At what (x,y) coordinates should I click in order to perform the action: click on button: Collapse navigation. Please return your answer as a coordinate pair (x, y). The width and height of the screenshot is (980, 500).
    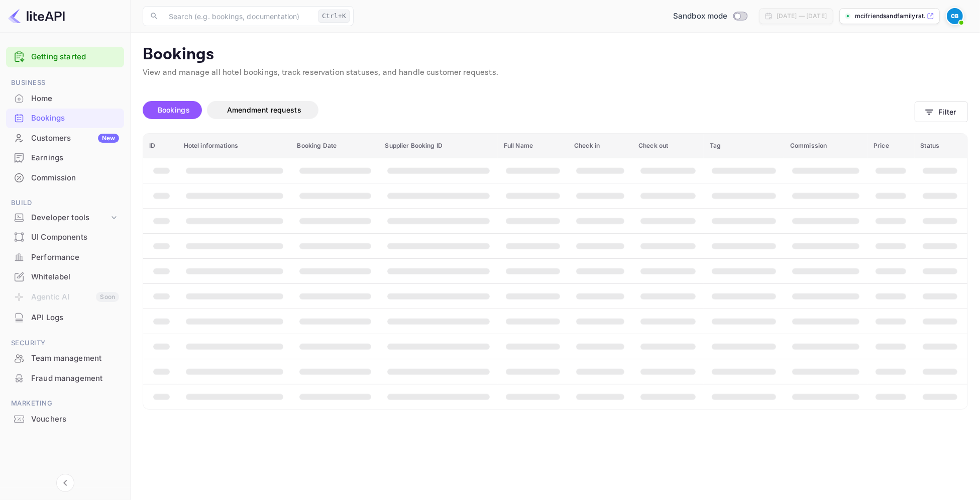
    Looking at the image, I should click on (65, 483).